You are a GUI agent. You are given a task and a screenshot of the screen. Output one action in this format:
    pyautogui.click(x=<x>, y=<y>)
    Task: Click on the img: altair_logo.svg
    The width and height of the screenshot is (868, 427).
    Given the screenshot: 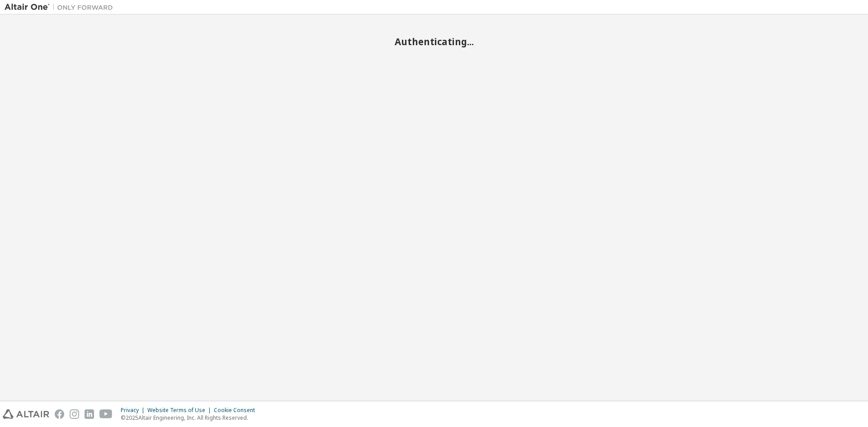 What is the action you would take?
    pyautogui.click(x=26, y=414)
    